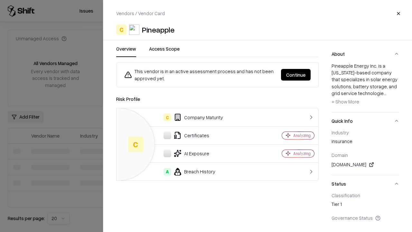 This screenshot has width=412, height=232. Describe the element at coordinates (365, 87) in the screenshot. I see `div: About` at that location.